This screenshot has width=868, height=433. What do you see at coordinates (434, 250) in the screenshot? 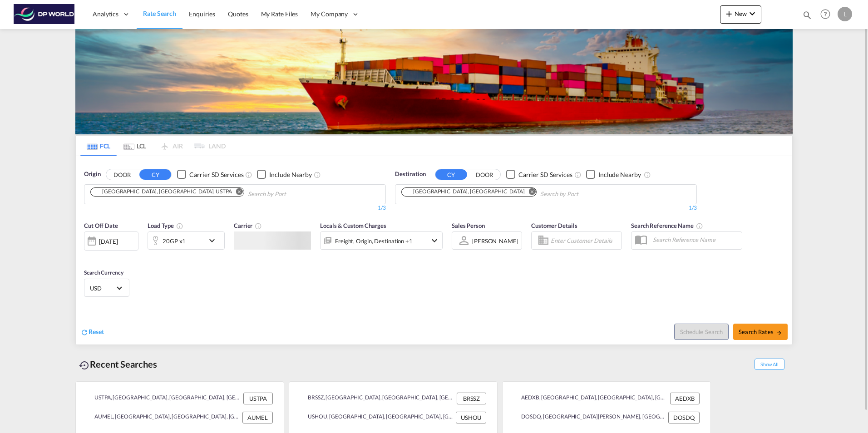
I see `div: OriginDOOR CY Checkbox No InkUnchecked: Search for CY (Container Yard) services for all selected ...` at bounding box center [434, 250].